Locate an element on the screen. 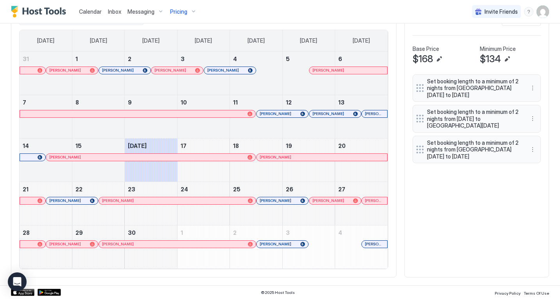 The height and width of the screenshot is (299, 560). span: 26 is located at coordinates (290, 189).